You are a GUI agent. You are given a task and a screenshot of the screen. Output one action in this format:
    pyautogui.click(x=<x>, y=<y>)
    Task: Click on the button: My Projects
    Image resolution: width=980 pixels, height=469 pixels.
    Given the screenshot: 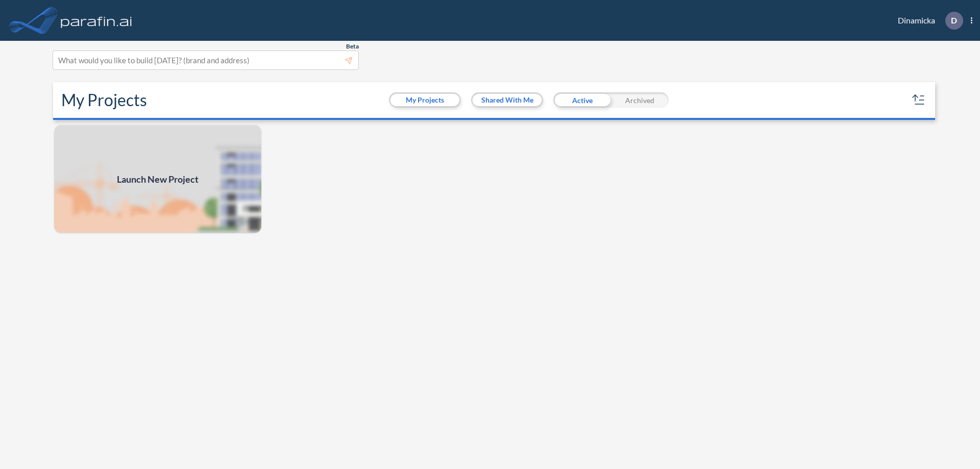 What is the action you would take?
    pyautogui.click(x=425, y=100)
    